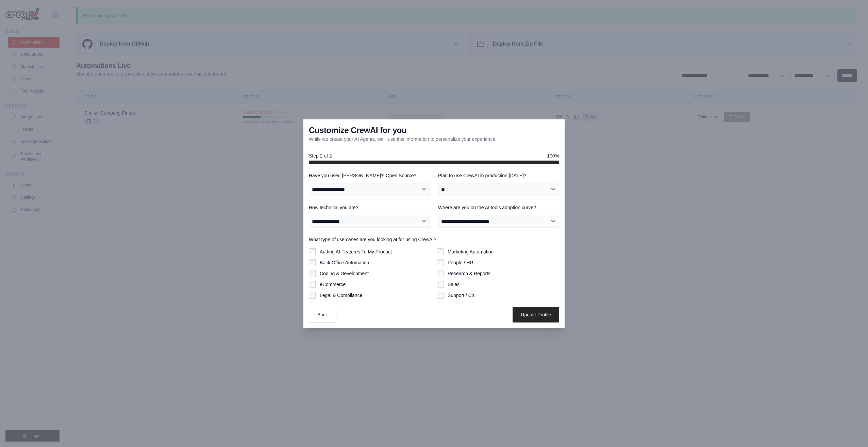 The width and height of the screenshot is (868, 447). I want to click on label: Coding & Development, so click(344, 273).